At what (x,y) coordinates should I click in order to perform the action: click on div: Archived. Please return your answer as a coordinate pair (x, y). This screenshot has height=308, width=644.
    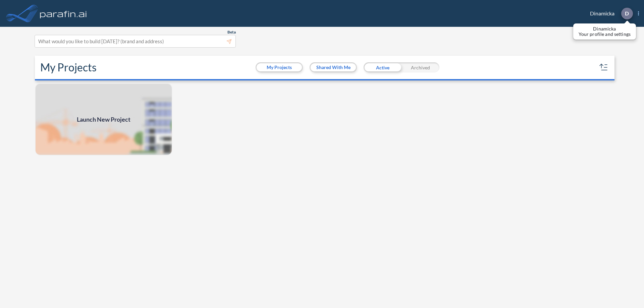
    Looking at the image, I should click on (420, 68).